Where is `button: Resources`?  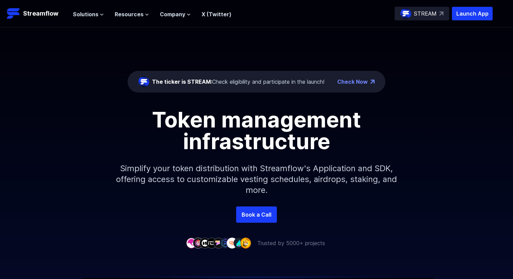 button: Resources is located at coordinates (132, 14).